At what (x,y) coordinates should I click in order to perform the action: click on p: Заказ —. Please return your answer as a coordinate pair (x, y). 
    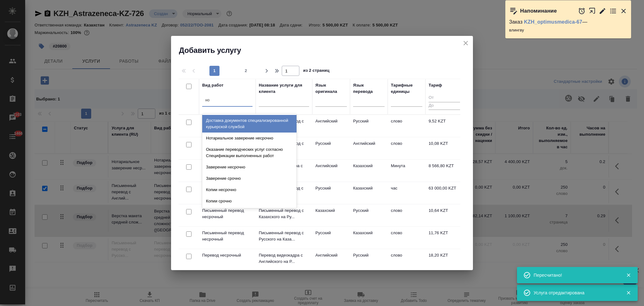
    Looking at the image, I should click on (569, 22).